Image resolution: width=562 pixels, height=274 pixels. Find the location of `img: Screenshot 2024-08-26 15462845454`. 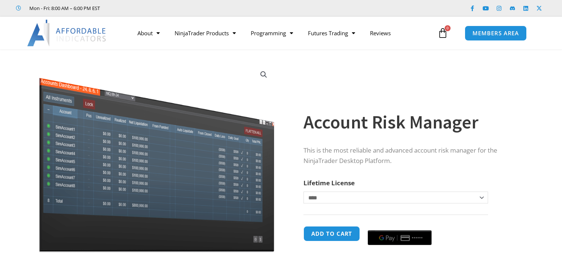

img: Screenshot 2024-08-26 15462845454 is located at coordinates (156, 157).